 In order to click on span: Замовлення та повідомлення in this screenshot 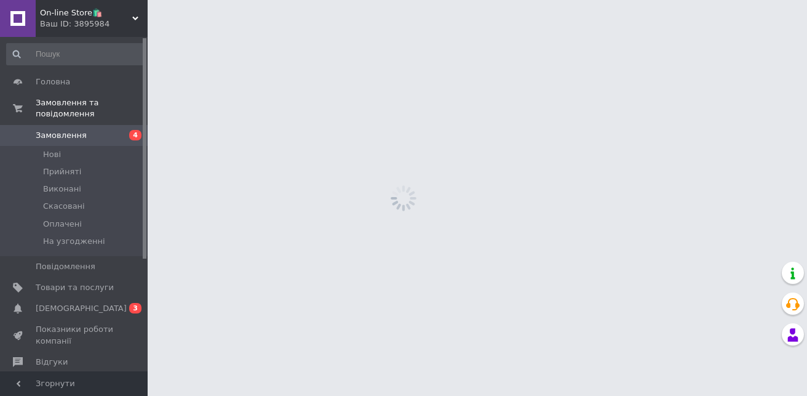, I will do `click(92, 108)`.